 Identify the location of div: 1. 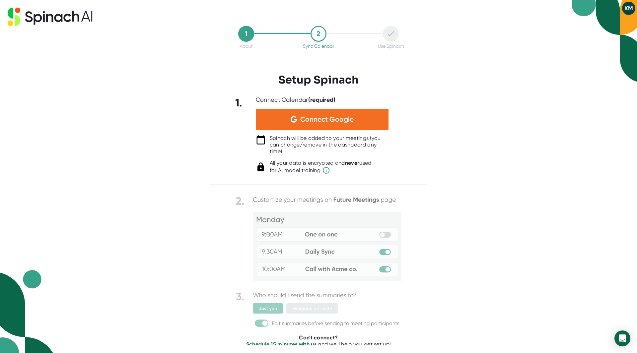
(246, 34).